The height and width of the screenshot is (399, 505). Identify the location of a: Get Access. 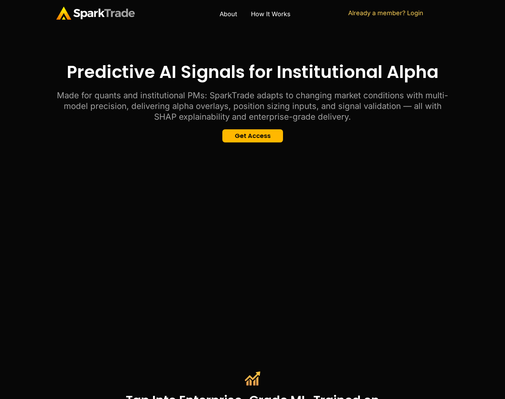
(253, 136).